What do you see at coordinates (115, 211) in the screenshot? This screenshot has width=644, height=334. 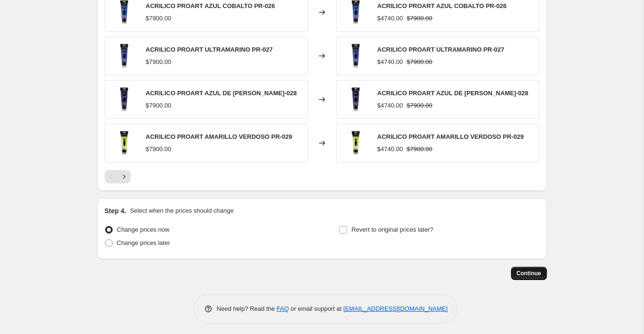 I see `h2: Step 4.` at bounding box center [115, 211].